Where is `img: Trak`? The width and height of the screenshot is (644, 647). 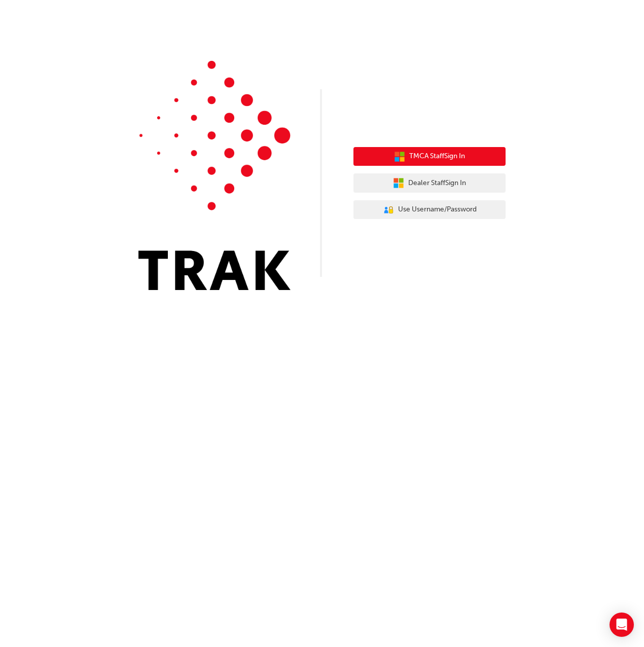
img: Trak is located at coordinates (215, 175).